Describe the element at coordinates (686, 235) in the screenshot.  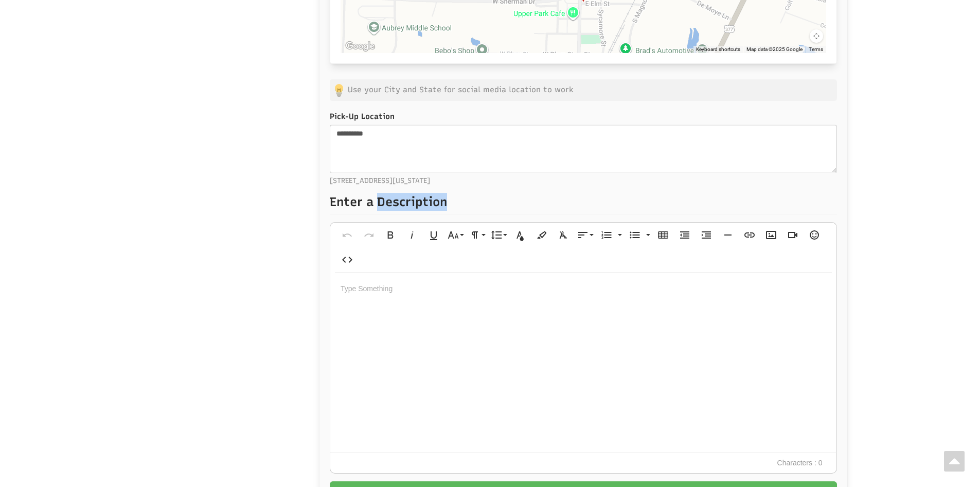
I see `button: Decrease Indent (Ctrl+[)` at that location.